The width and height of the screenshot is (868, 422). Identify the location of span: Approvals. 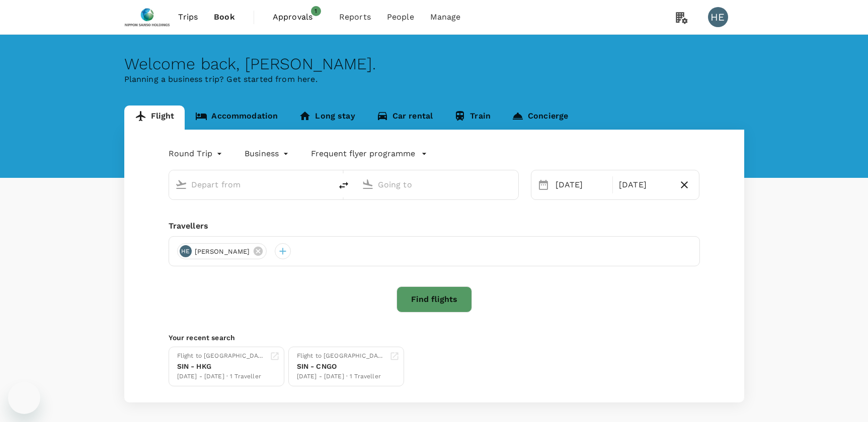
(298, 17).